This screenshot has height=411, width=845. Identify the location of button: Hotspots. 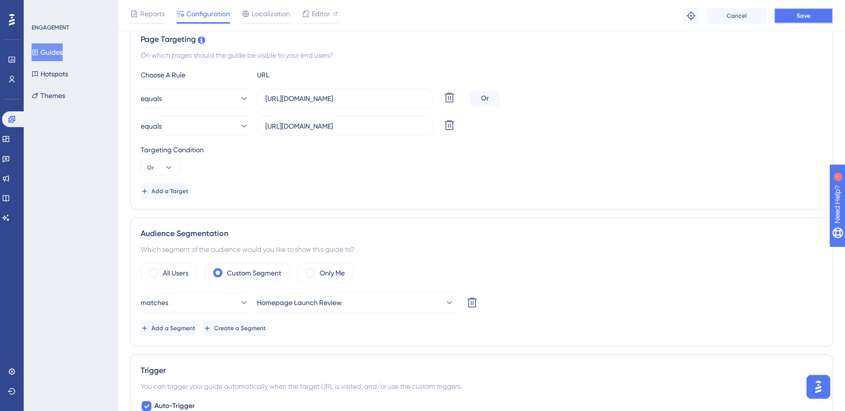
(50, 74).